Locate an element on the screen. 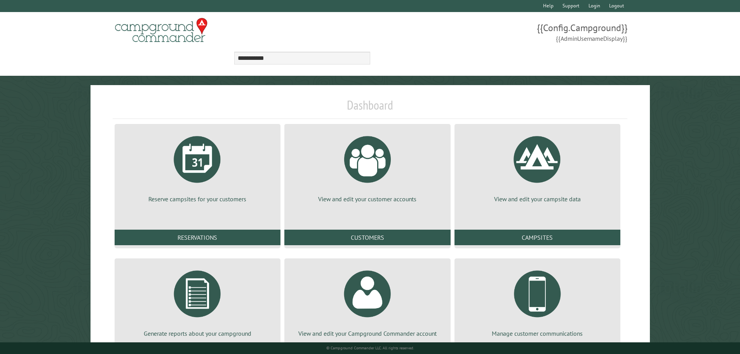  a: View and edit your customer accounts is located at coordinates (367, 167).